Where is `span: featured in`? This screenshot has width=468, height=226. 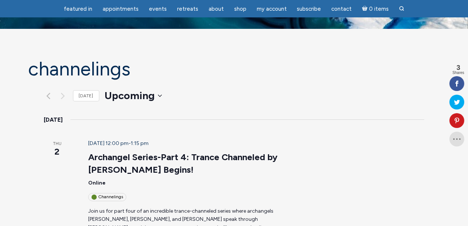
span: featured in is located at coordinates (78, 9).